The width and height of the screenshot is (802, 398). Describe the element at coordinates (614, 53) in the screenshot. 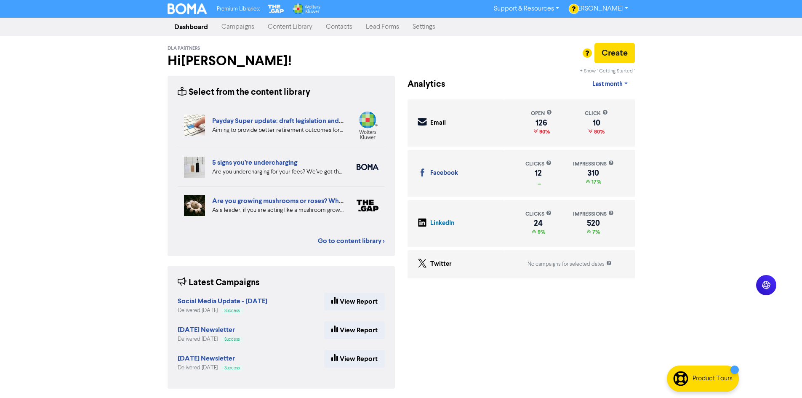

I see `button: Create` at that location.